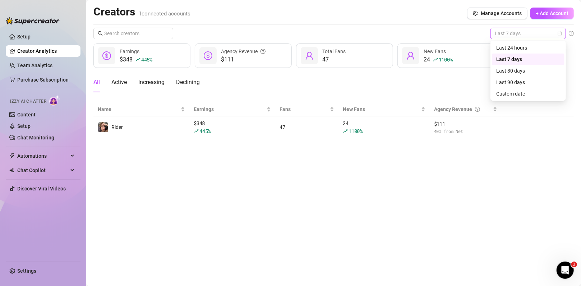 This screenshot has height=286, width=581. Describe the element at coordinates (138, 109) in the screenshot. I see `span: Name` at that location.